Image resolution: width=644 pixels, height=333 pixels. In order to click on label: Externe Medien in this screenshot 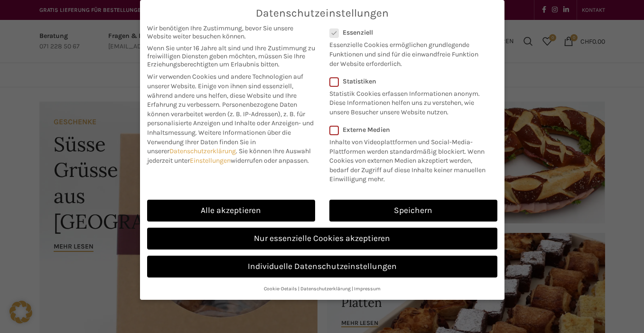, I will do `click(410, 130)`.